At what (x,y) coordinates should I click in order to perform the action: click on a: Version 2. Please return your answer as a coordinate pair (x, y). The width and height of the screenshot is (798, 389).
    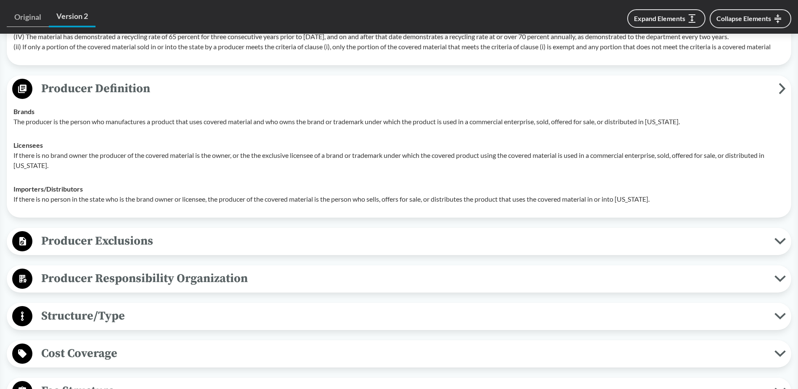
    Looking at the image, I should click on (72, 17).